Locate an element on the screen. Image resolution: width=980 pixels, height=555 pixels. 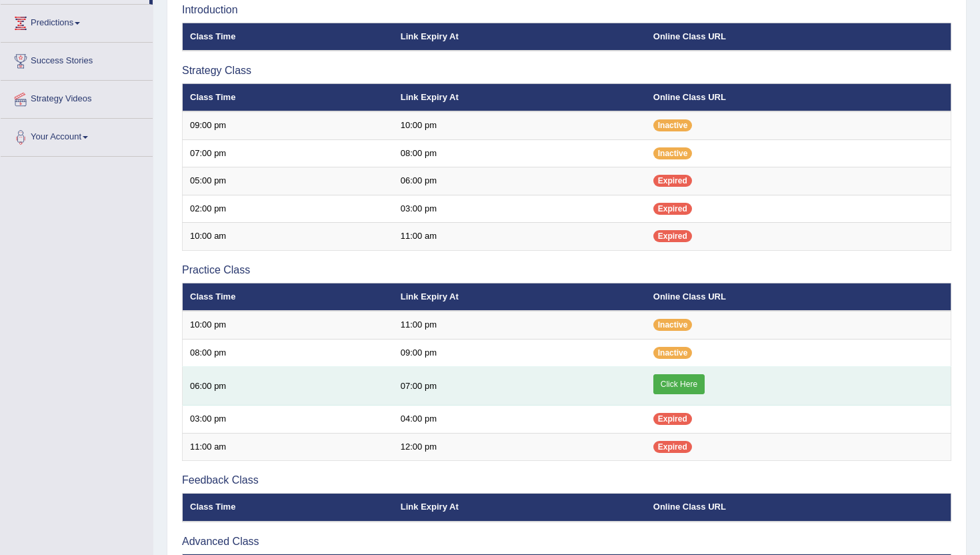
a: Your Account is located at coordinates (77, 135).